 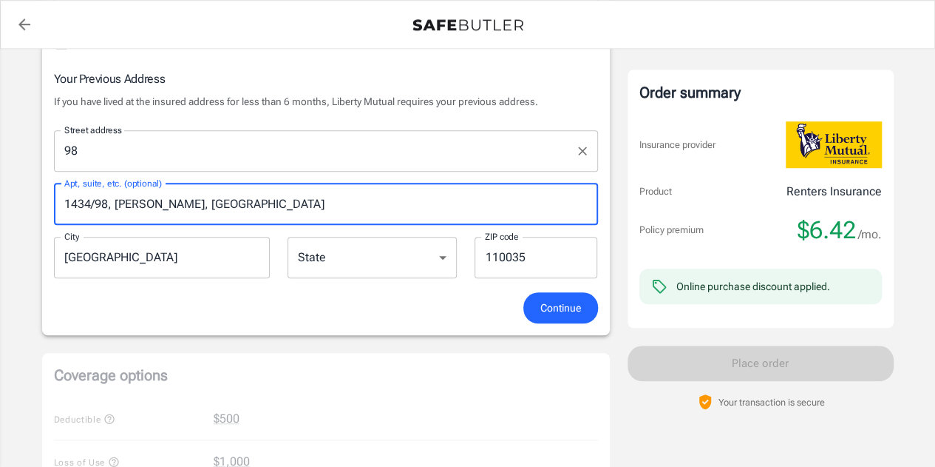 I want to click on p: If you have lived at the insured address for less than 6 months, Liberty Mutual requires your pre..., so click(x=326, y=101).